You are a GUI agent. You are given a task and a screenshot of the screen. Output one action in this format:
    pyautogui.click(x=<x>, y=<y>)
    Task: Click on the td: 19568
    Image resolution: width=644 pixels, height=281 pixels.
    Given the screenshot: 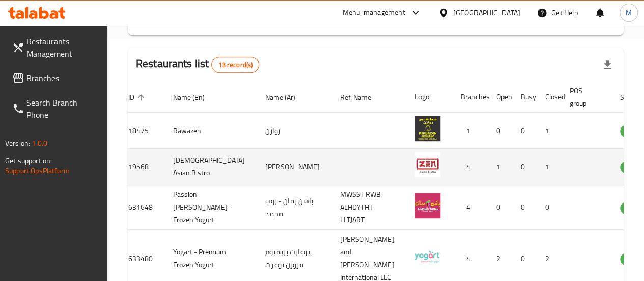 What is the action you would take?
    pyautogui.click(x=143, y=167)
    